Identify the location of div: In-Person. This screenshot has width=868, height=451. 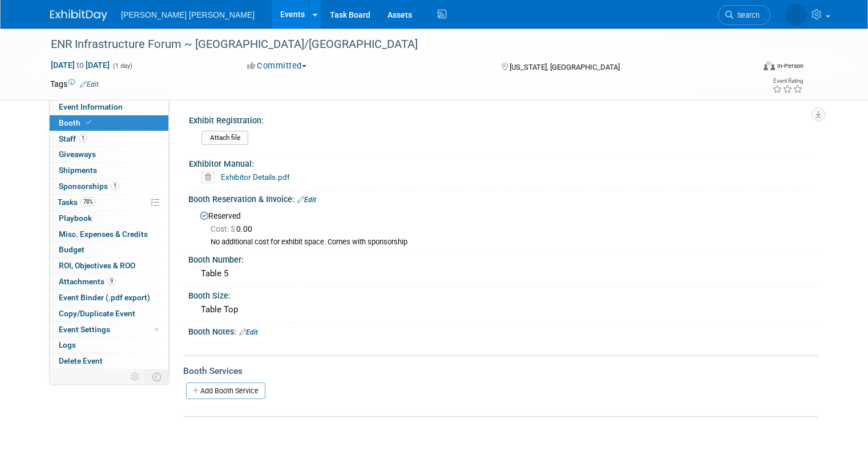
(790, 65).